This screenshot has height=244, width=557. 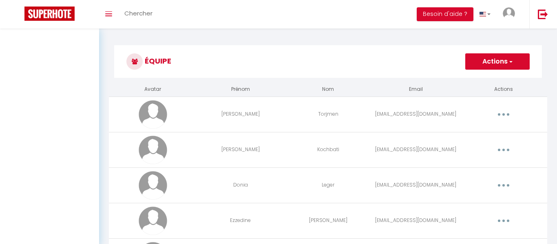 What do you see at coordinates (240, 221) in the screenshot?
I see `td: Ezzedine` at bounding box center [240, 221].